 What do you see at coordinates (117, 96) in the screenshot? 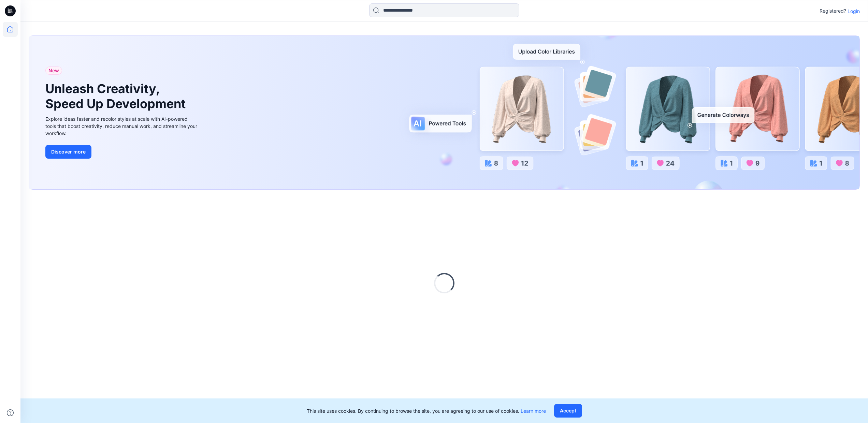
I see `h1: Unleash Creativity, Speed Up Development` at bounding box center [117, 96].